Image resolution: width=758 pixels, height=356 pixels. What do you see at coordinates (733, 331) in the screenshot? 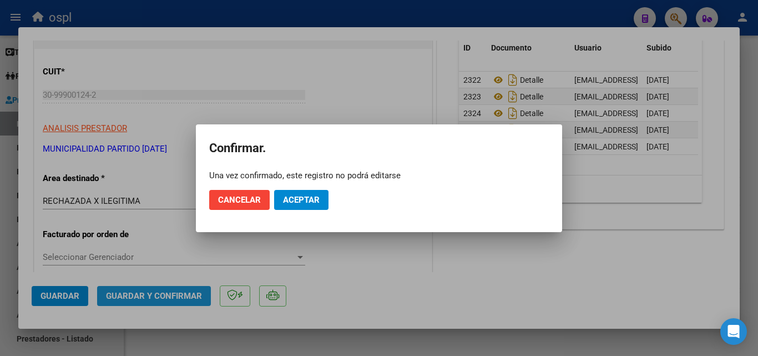
I see `div: Open Intercom Messenger` at bounding box center [733, 331].